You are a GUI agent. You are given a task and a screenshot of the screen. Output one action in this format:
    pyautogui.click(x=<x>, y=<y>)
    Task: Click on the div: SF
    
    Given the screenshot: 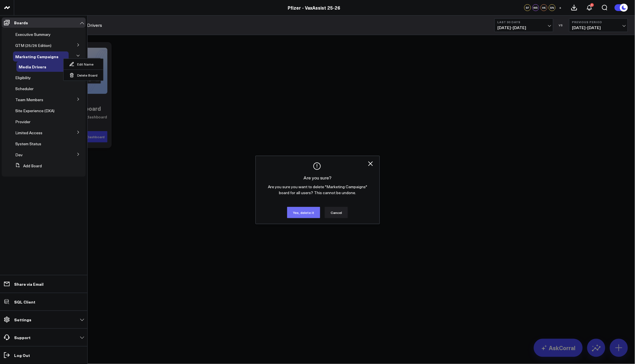 What is the action you would take?
    pyautogui.click(x=528, y=7)
    